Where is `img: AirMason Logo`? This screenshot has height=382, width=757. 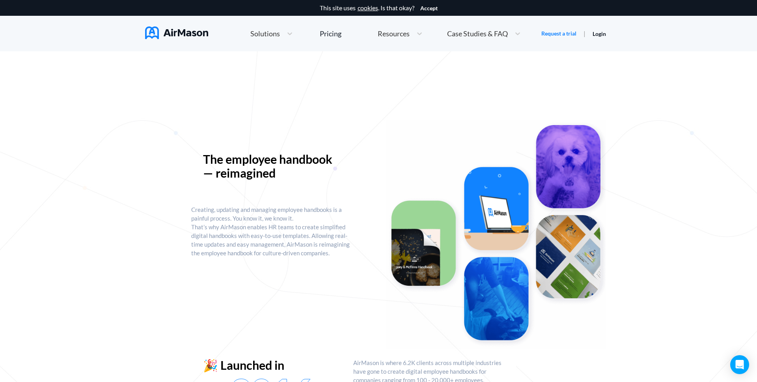
img: AirMason Logo is located at coordinates (177, 33).